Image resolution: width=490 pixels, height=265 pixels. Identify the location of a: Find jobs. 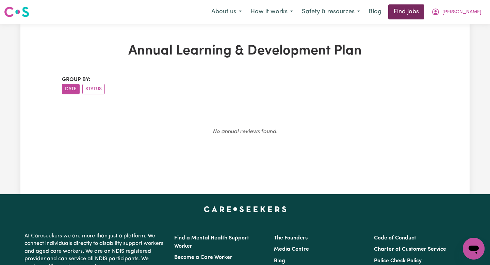
(406, 12).